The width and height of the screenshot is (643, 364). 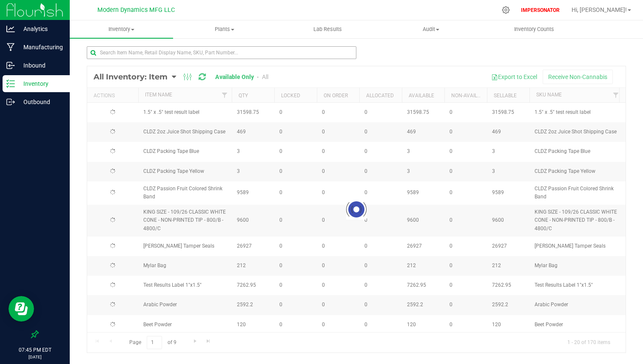 What do you see at coordinates (506, 10) in the screenshot?
I see `div: Manage settings` at bounding box center [506, 10].